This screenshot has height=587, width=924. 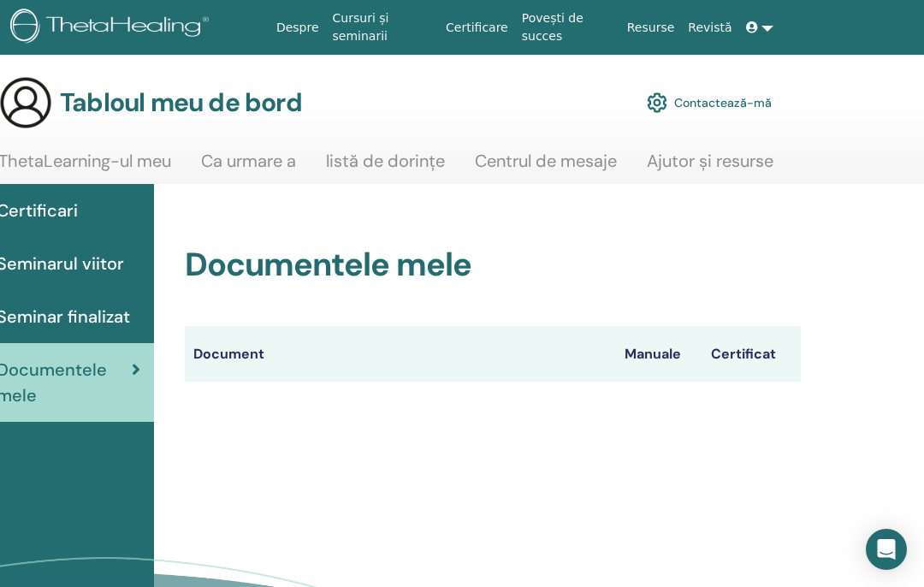 What do you see at coordinates (553, 26) in the screenshot?
I see `font: Povești de succes` at bounding box center [553, 26].